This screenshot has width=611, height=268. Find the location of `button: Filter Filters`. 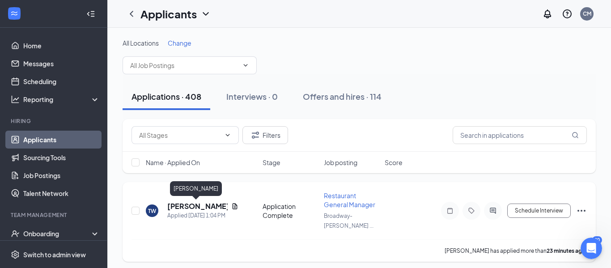

button: Filter Filters is located at coordinates (265, 135).